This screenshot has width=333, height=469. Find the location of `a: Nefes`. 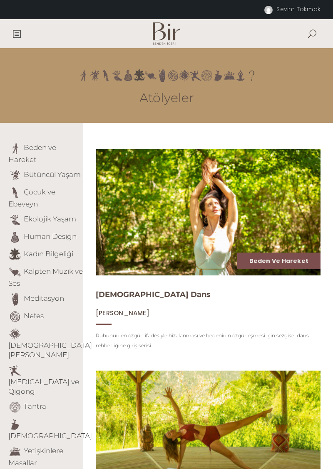

a: Nefes is located at coordinates (34, 316).